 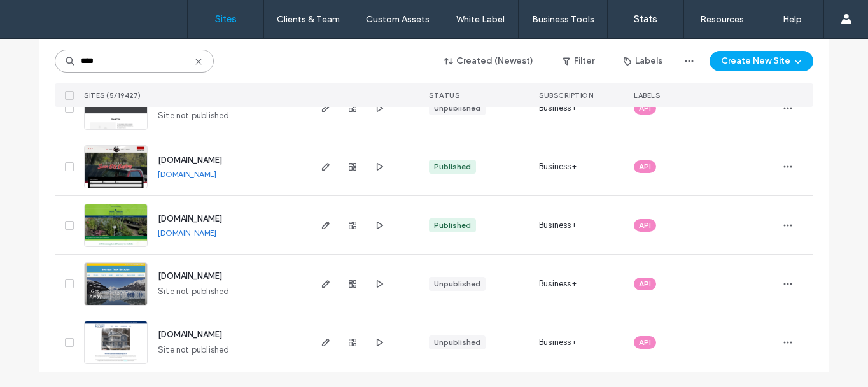 What do you see at coordinates (564, 19) in the screenshot?
I see `label: Business Tools` at bounding box center [564, 19].